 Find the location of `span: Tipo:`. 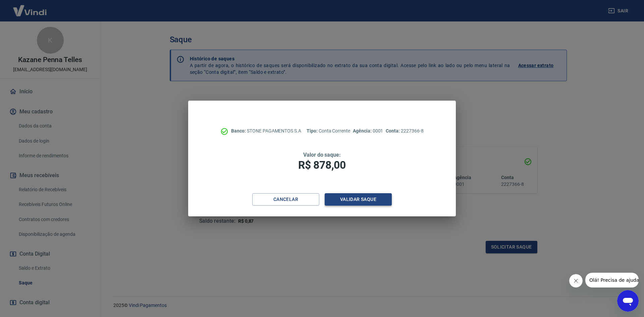

span: Tipo: is located at coordinates (313, 131).